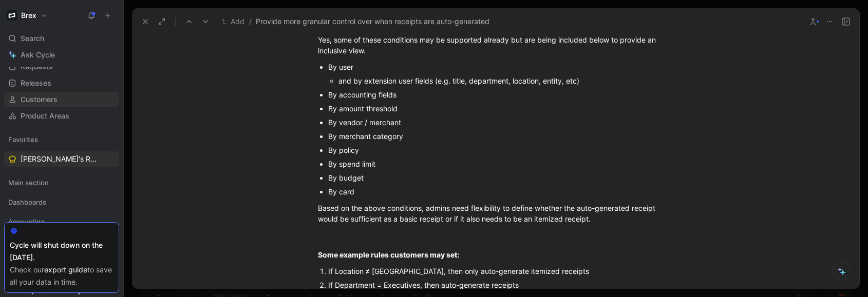 The width and height of the screenshot is (868, 297). What do you see at coordinates (62, 221) in the screenshot?
I see `div: Accounting` at bounding box center [62, 221].